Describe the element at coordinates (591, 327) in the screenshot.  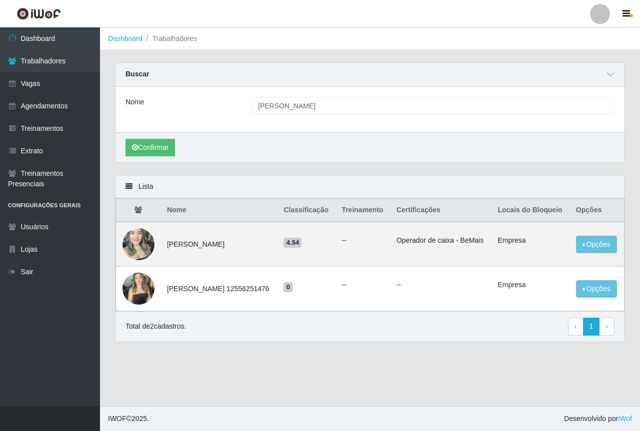
I see `a: 1` at that location.